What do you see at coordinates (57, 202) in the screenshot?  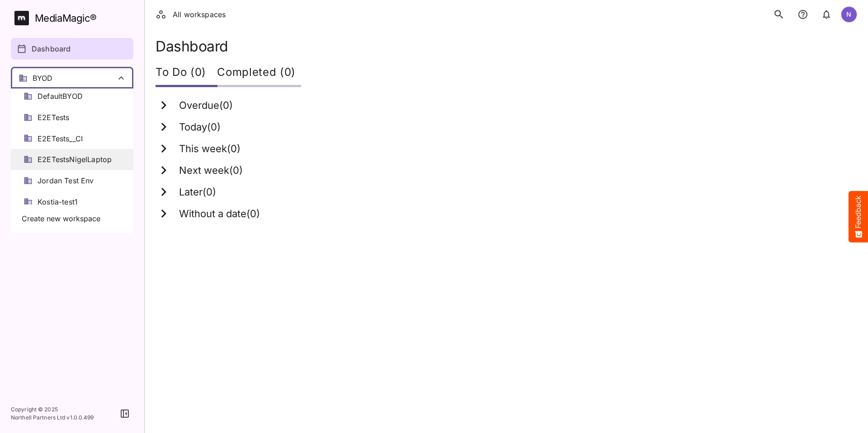 I see `span: Kostia-test1` at bounding box center [57, 202].